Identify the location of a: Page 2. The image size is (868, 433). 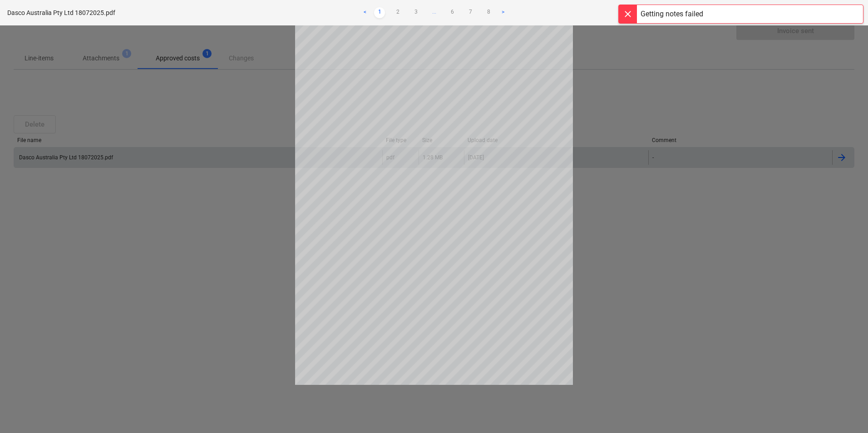
(398, 13).